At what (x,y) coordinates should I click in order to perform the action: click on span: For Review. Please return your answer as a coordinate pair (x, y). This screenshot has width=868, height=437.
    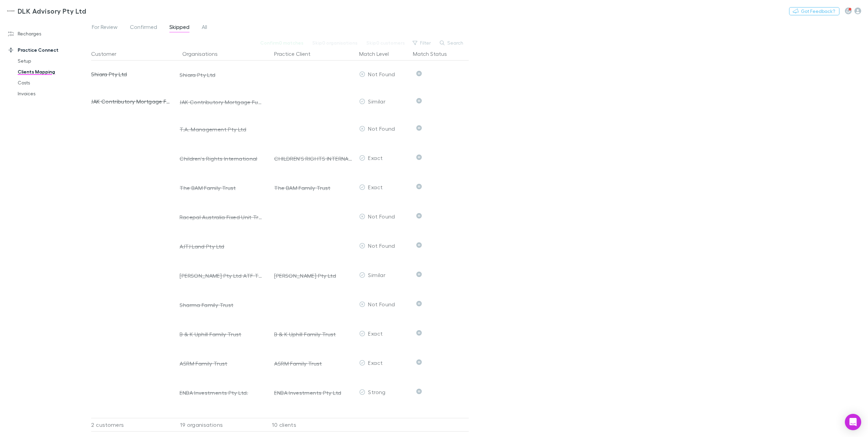
    Looking at the image, I should click on (105, 27).